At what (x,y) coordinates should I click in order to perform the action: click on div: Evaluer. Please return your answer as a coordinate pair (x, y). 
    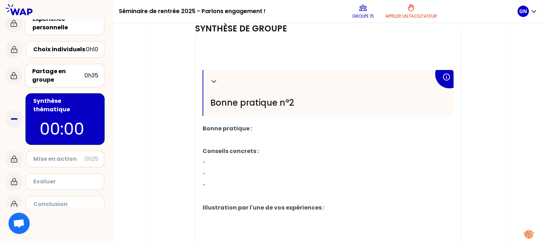
    Looking at the image, I should click on (66, 182).